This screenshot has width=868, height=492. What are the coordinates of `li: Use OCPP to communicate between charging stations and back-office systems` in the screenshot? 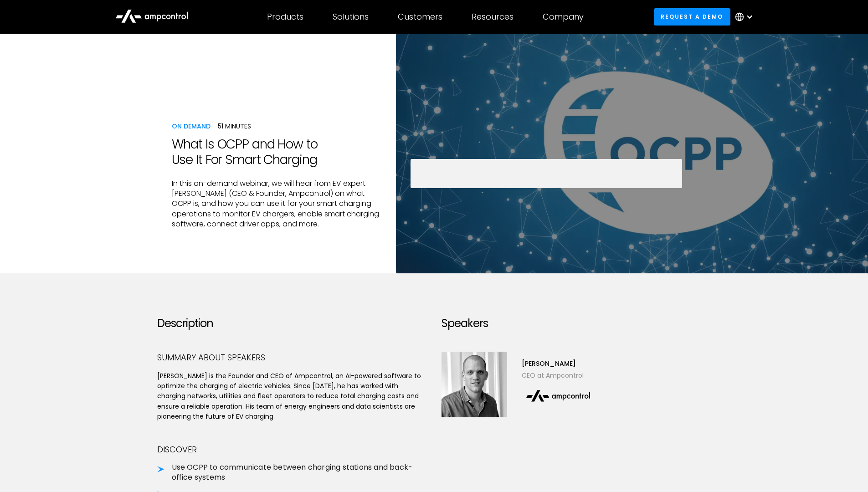 It's located at (292, 472).